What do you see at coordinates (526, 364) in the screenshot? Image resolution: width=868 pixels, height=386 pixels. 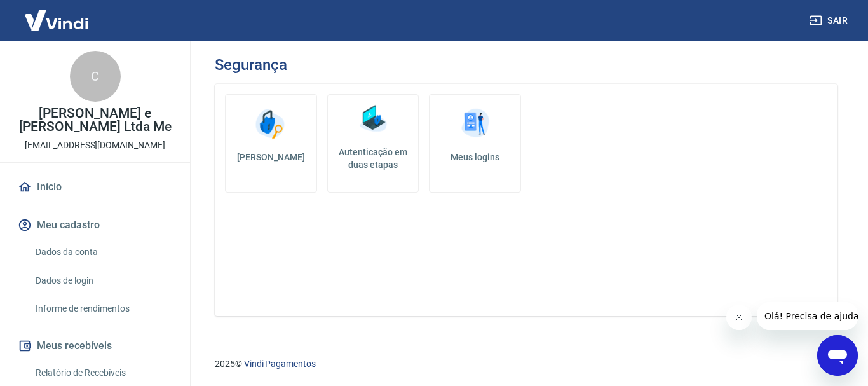 I see `p: 2025 ©` at bounding box center [526, 364].